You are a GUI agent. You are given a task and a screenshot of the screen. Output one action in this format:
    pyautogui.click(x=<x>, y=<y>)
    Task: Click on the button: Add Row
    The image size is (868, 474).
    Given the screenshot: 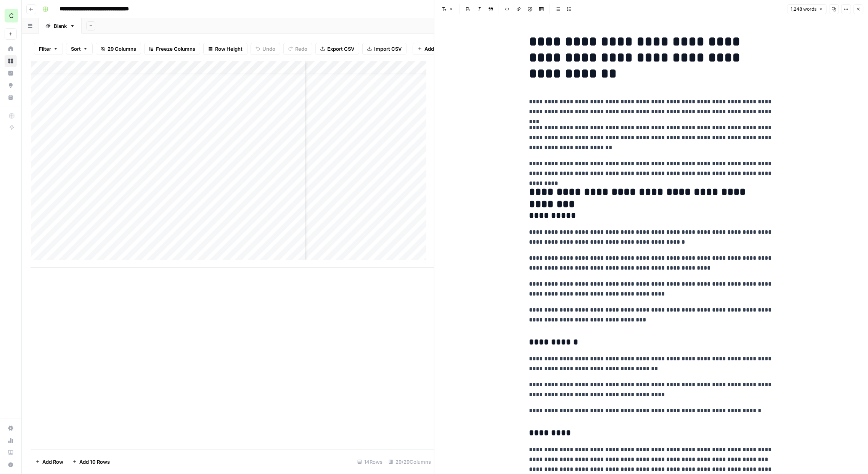 What is the action you would take?
    pyautogui.click(x=49, y=461)
    